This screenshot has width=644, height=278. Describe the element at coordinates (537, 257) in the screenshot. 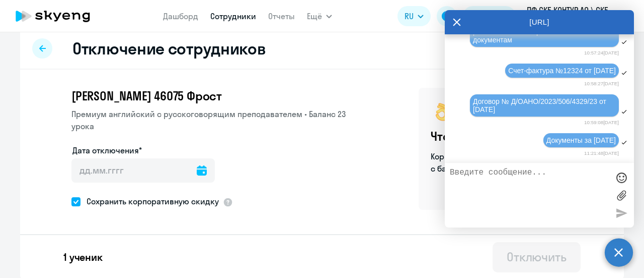

I see `button: Отключить` at that location.